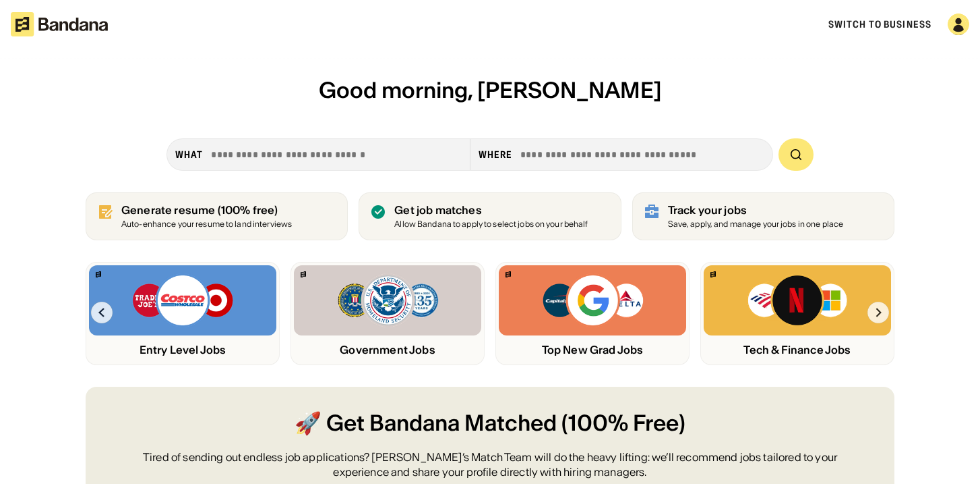 The width and height of the screenshot is (980, 484). I want to click on img: Right Arrow, so click(878, 312).